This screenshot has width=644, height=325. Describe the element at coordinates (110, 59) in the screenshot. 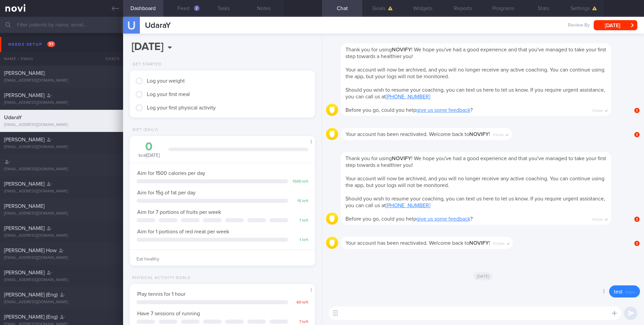

I see `div: Chats` at that location.